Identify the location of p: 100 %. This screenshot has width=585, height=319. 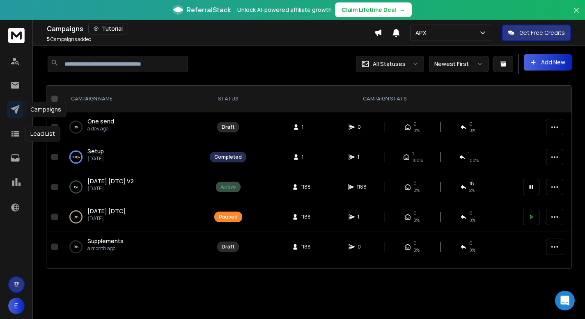
(76, 157).